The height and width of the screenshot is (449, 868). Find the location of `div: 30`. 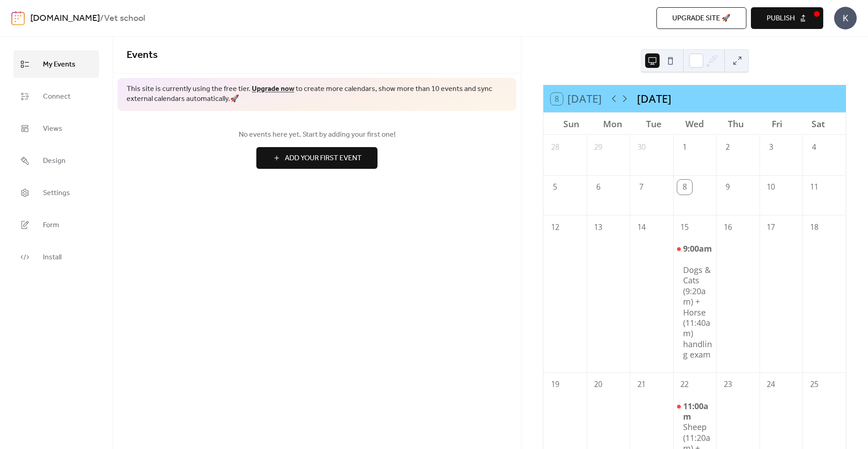

div: 30 is located at coordinates (641, 147).